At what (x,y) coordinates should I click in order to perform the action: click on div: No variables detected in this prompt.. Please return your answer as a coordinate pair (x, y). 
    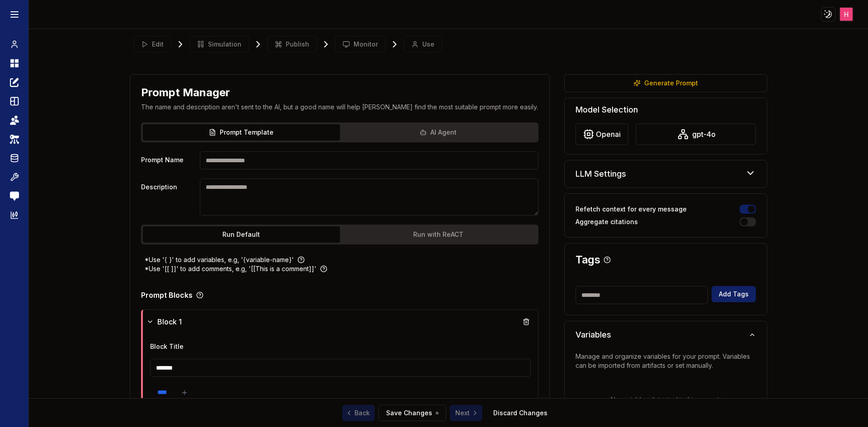
    Looking at the image, I should click on (665, 401).